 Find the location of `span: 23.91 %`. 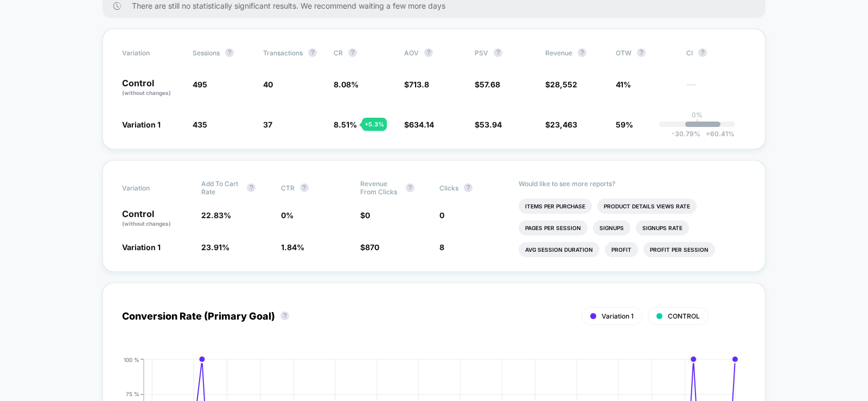

span: 23.91 % is located at coordinates (216, 247).